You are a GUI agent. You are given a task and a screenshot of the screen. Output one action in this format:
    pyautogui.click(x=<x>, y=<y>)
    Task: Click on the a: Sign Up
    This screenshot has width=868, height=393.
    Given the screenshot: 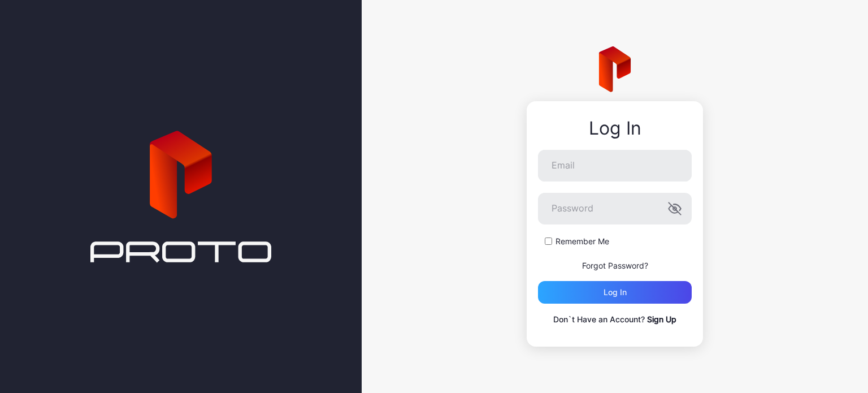 What is the action you would take?
    pyautogui.click(x=662, y=319)
    